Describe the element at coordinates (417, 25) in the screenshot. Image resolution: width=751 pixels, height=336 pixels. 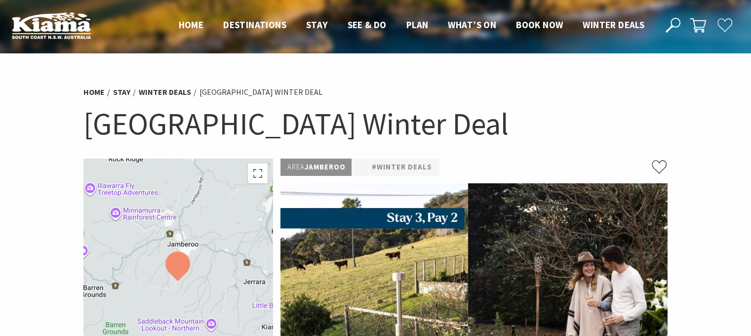
I see `span: Plan` at that location.